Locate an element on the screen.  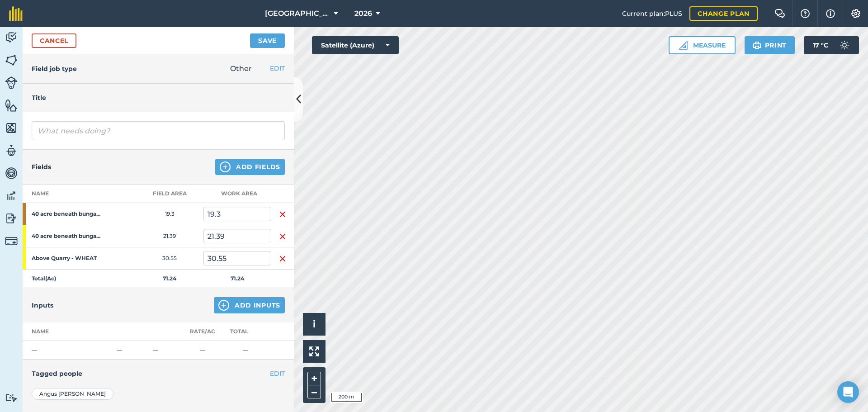
img: Ruler icon is located at coordinates (683, 45).